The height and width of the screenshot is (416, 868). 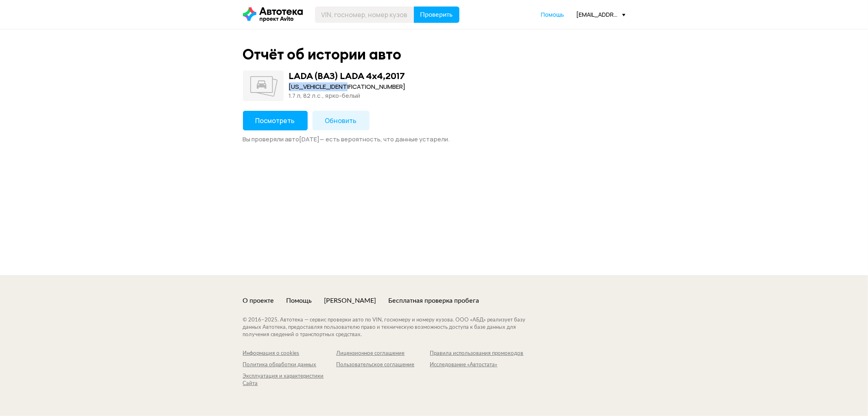 What do you see at coordinates (392, 327) in the screenshot?
I see `div: © 2016– 2025 . Автотека — сервис проверки авто по VIN, госномеру и номеру кузова. ООО «АБД» реали...` at bounding box center [392, 327].